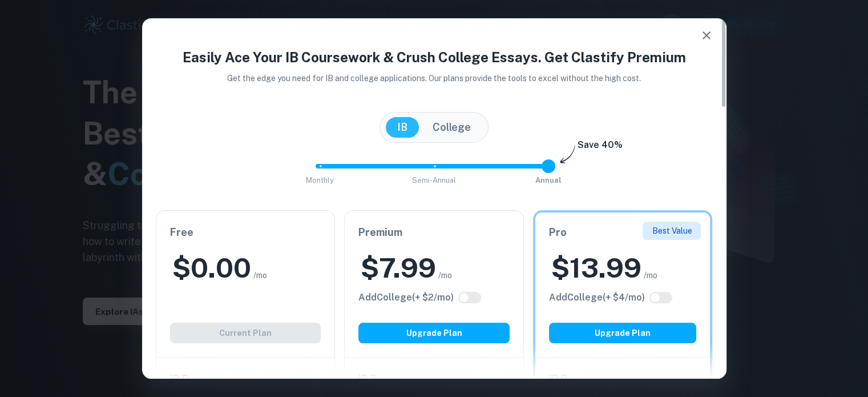 Image resolution: width=868 pixels, height=397 pixels. What do you see at coordinates (548, 180) in the screenshot?
I see `span: Annual` at bounding box center [548, 180].